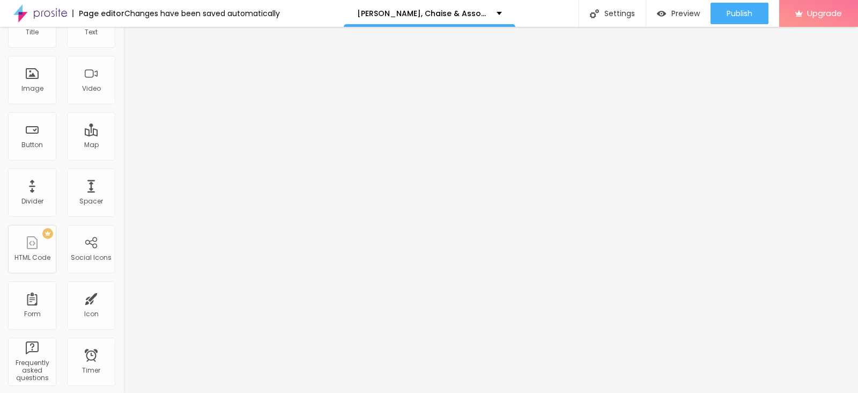 This screenshot has height=393, width=858. What do you see at coordinates (98, 13) in the screenshot?
I see `div: Page editor` at bounding box center [98, 13].